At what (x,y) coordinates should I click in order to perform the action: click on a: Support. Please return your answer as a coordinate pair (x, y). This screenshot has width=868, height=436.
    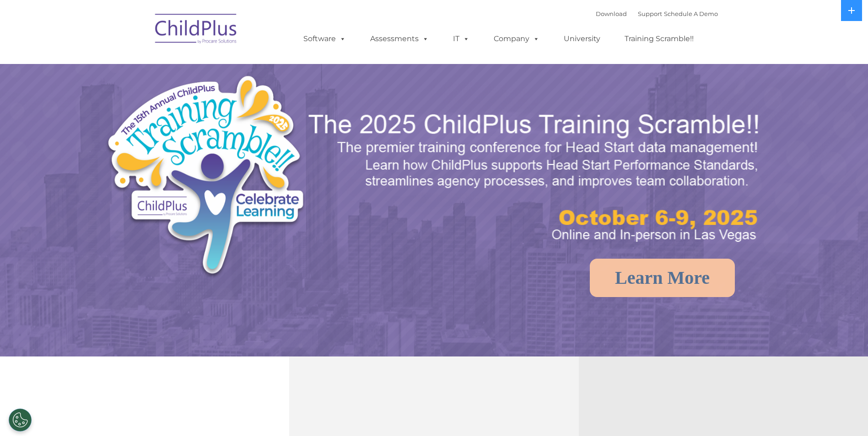
    Looking at the image, I should click on (649, 14).